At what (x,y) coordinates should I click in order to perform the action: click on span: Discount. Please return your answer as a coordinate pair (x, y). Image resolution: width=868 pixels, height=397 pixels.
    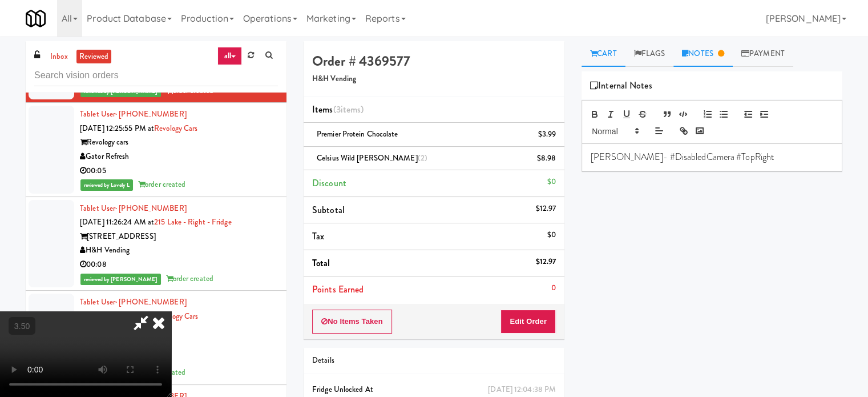
    Looking at the image, I should click on (329, 183).